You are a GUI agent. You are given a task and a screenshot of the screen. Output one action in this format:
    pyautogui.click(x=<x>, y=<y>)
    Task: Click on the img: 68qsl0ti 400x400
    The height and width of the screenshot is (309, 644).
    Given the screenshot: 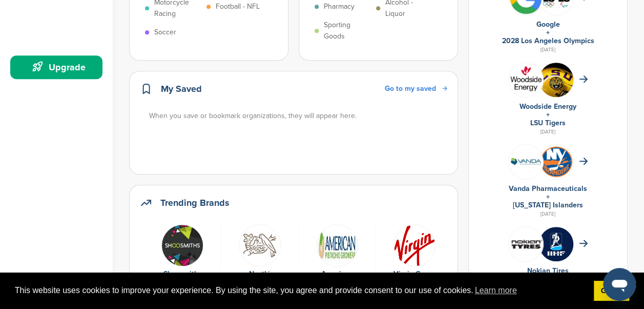 What is the action you would take?
    pyautogui.click(x=260, y=245)
    